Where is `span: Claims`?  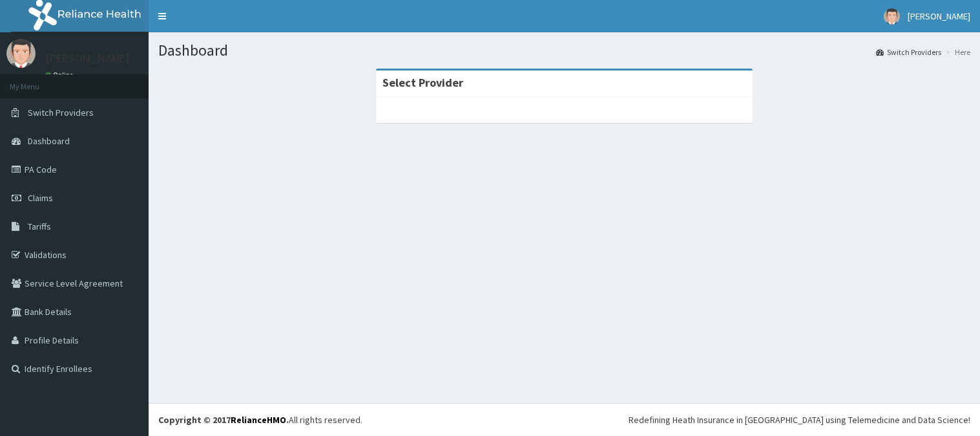
span: Claims is located at coordinates (40, 198).